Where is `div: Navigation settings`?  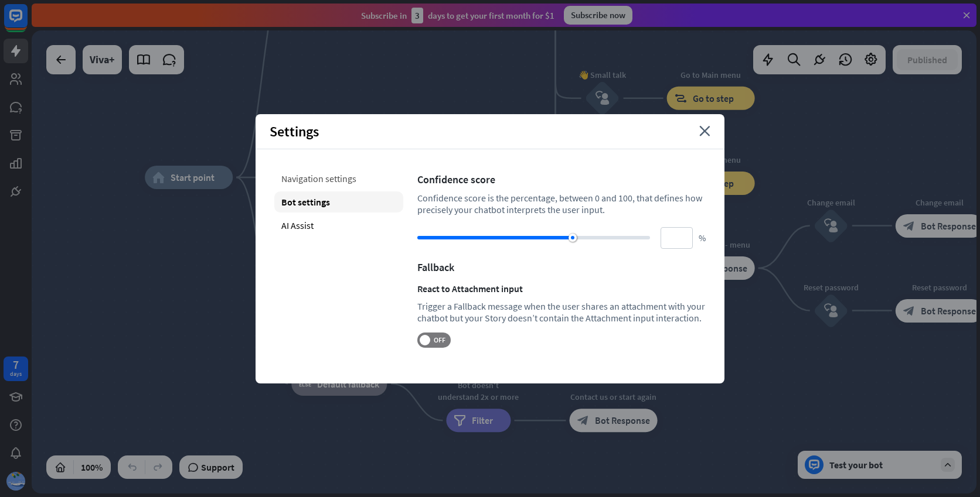 div: Navigation settings is located at coordinates (339, 179).